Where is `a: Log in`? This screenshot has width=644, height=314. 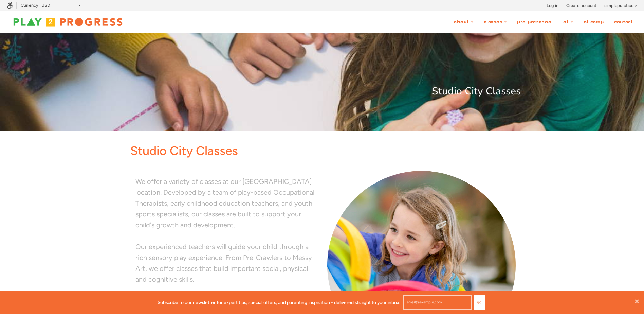
a: Log in is located at coordinates (553, 6).